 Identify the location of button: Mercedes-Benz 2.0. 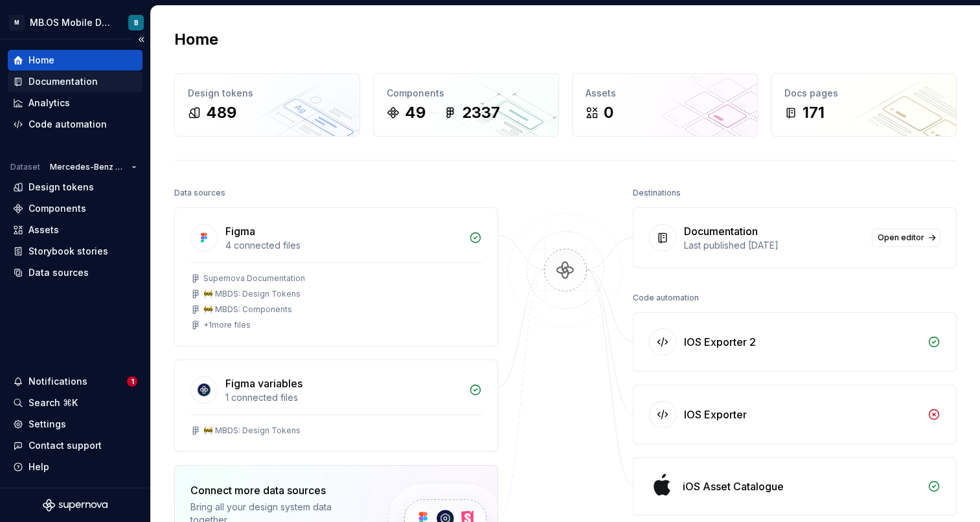
(94, 167).